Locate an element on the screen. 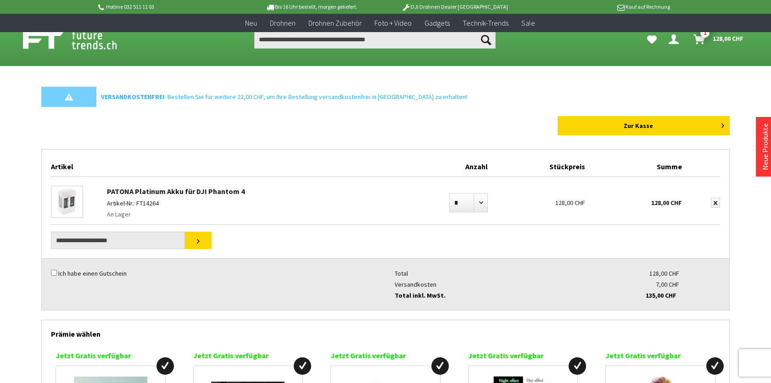 The image size is (771, 383). a: Meine Favoriten is located at coordinates (652, 39).